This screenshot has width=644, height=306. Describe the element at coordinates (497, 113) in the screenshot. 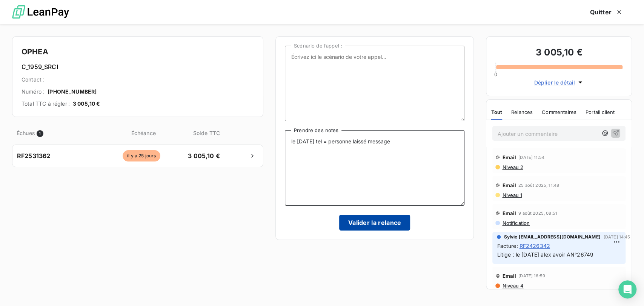

I see `span: Tout` at that location.